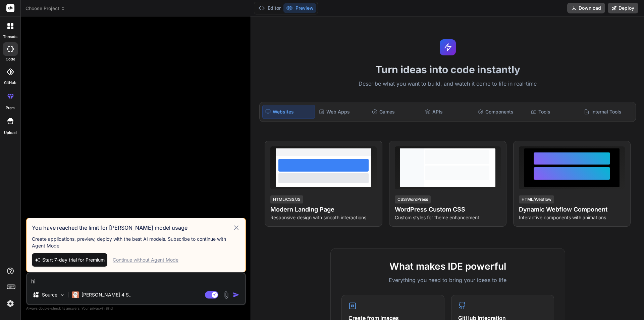 This screenshot has height=320, width=644. Describe the element at coordinates (586, 8) in the screenshot. I see `button: Download` at that location.